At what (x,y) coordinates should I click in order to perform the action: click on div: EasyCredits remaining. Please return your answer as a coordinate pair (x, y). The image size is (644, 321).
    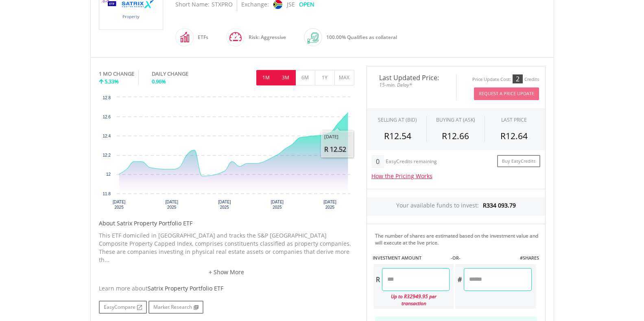
    Looking at the image, I should click on (411, 162).